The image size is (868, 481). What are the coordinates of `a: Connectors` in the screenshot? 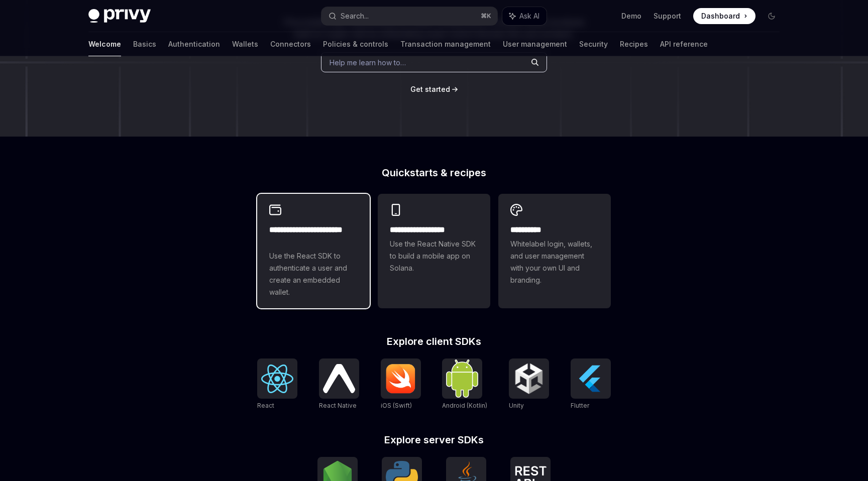 It's located at (291, 44).